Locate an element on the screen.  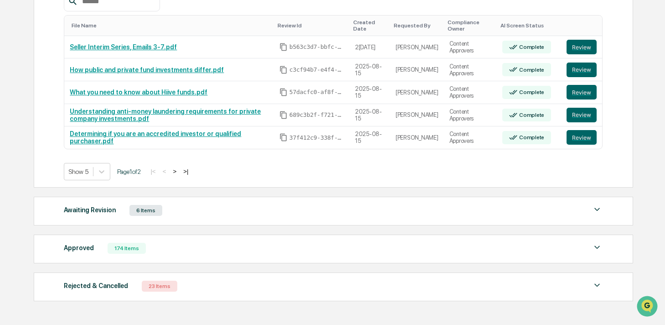
div: Approved is located at coordinates (79, 248).